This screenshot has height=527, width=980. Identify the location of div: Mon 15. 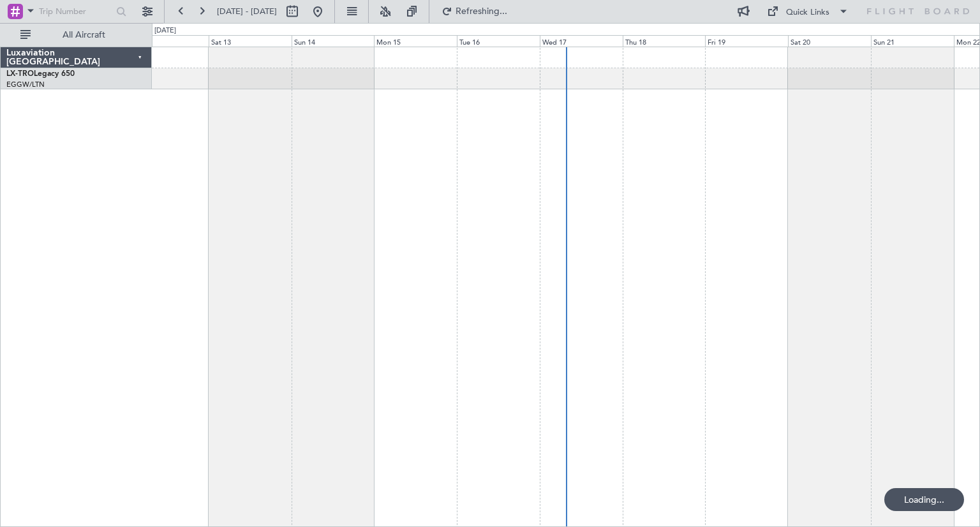
(415, 41).